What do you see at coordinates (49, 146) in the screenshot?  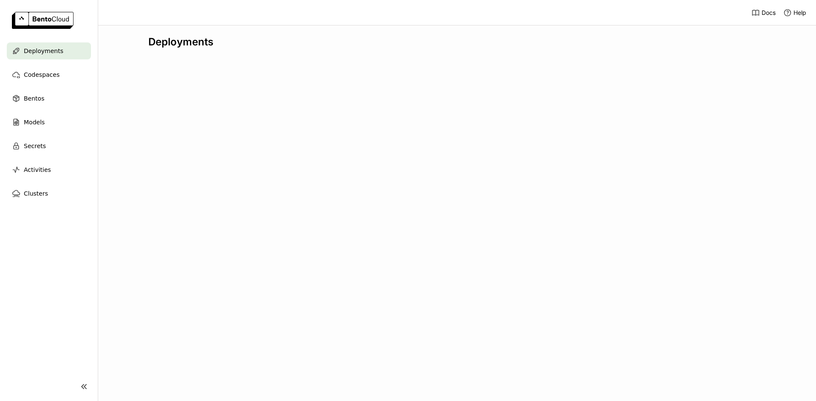 I see `a: Secrets` at bounding box center [49, 146].